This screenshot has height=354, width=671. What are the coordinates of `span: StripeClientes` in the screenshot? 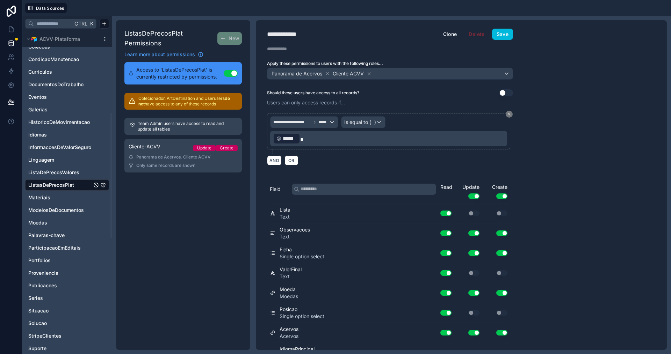 It's located at (45, 336).